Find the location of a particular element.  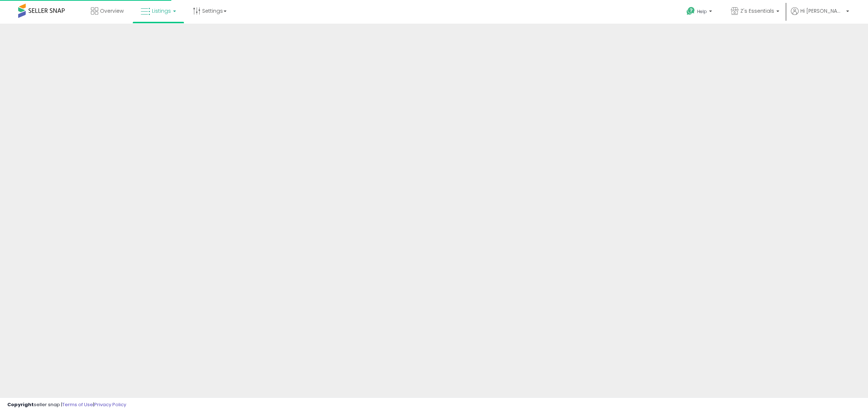

span: Listings is located at coordinates (161, 11).